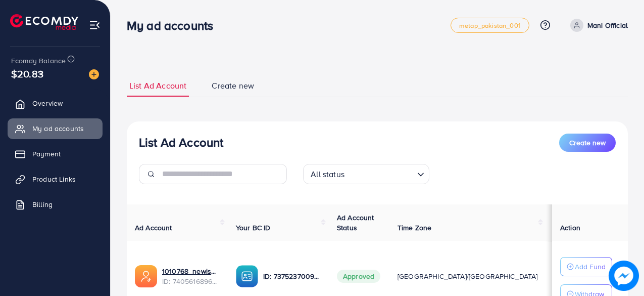  I want to click on span: $20.83, so click(27, 73).